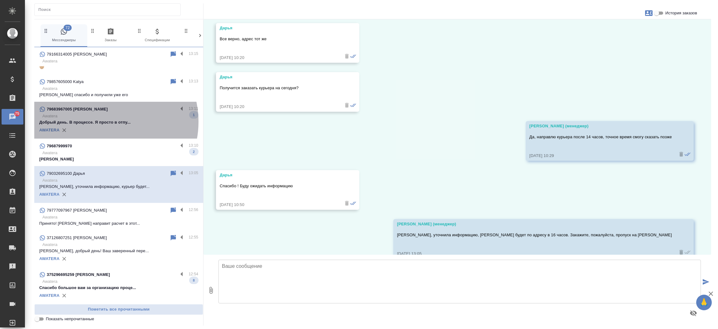 The height and width of the screenshot is (329, 718). What do you see at coordinates (157, 35) in the screenshot?
I see `span: Спецификации` at bounding box center [157, 35].